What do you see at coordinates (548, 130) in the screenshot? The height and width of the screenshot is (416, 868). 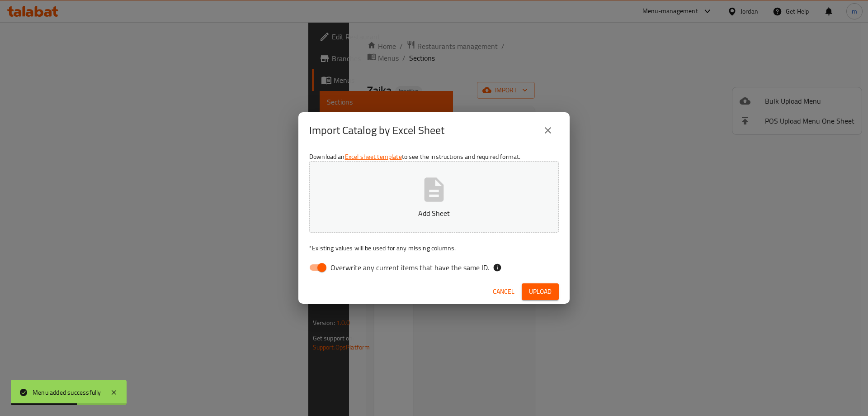 I see `button: close` at bounding box center [548, 130].